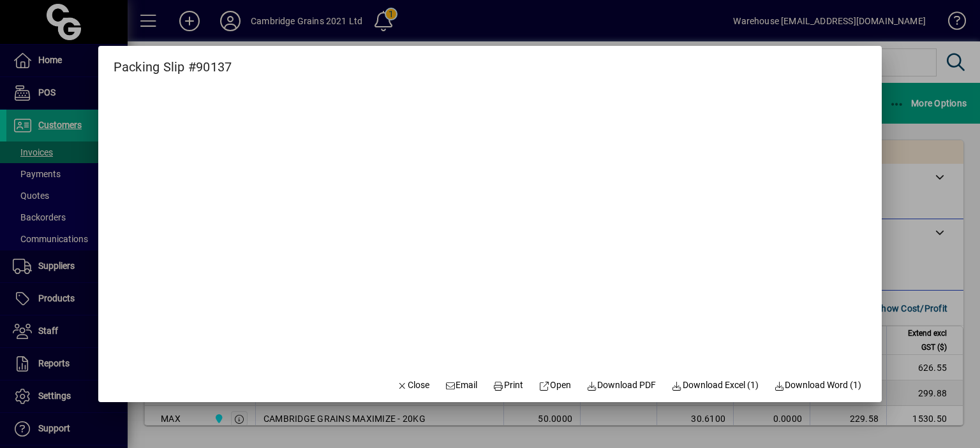  Describe the element at coordinates (508, 385) in the screenshot. I see `button: Print` at that location.